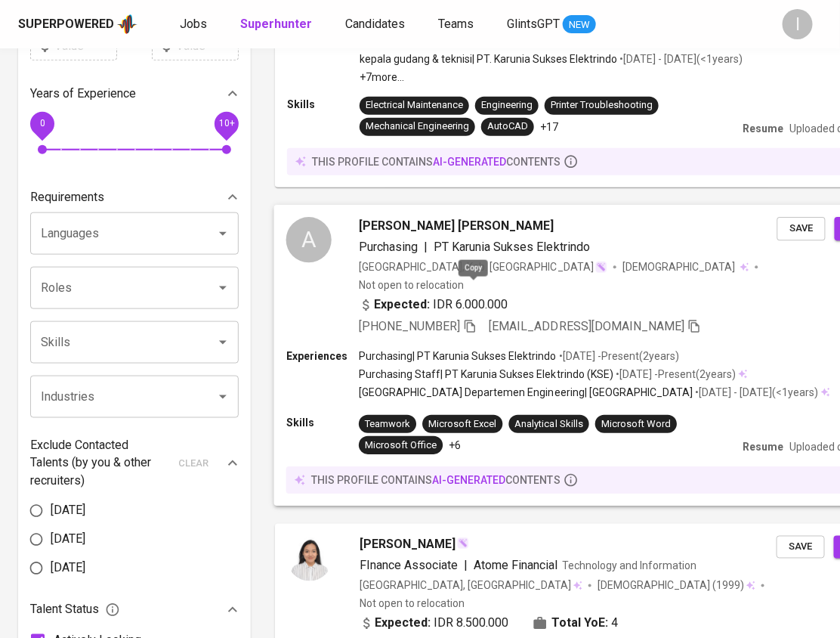  Describe the element at coordinates (614, 623) in the screenshot. I see `span: 4` at that location.